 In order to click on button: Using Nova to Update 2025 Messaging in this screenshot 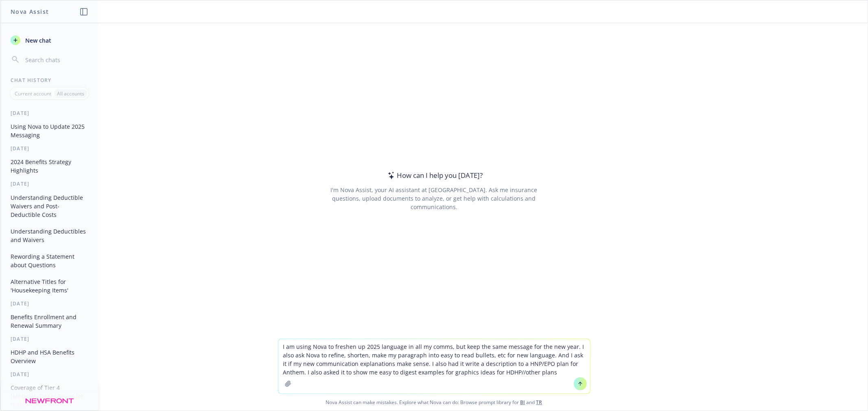, I will do `click(49, 131)`.